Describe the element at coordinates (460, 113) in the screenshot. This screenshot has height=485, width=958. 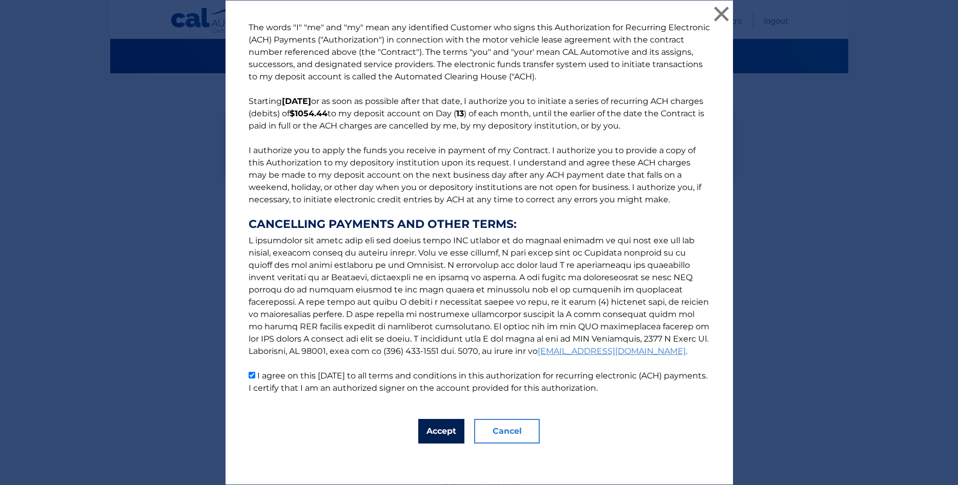
I see `b: 13` at that location.